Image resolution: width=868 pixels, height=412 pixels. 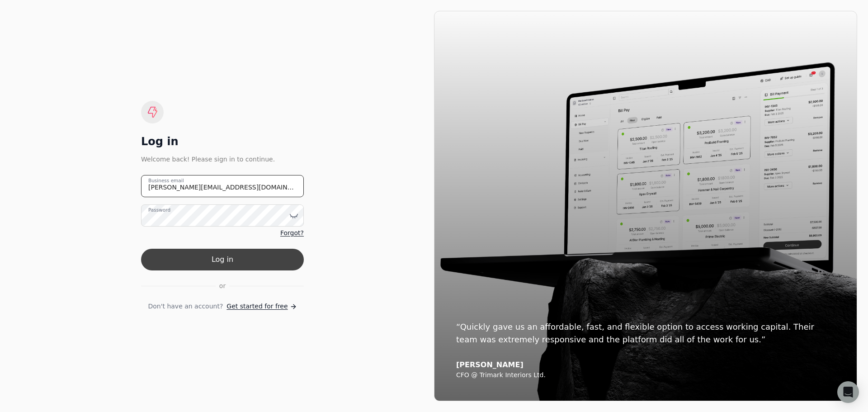 What do you see at coordinates (292, 233) in the screenshot?
I see `span: Forgot?` at bounding box center [292, 233].